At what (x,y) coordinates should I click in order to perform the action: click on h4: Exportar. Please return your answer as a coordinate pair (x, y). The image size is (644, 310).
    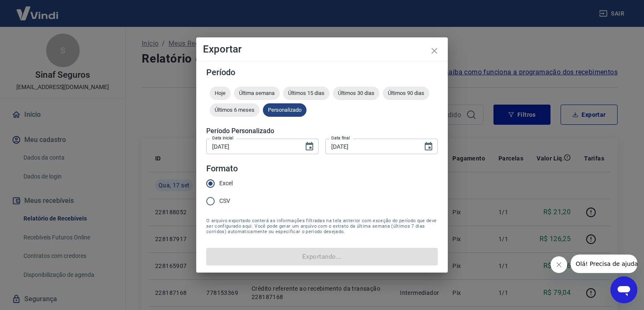
    Looking at the image, I should click on (322, 49).